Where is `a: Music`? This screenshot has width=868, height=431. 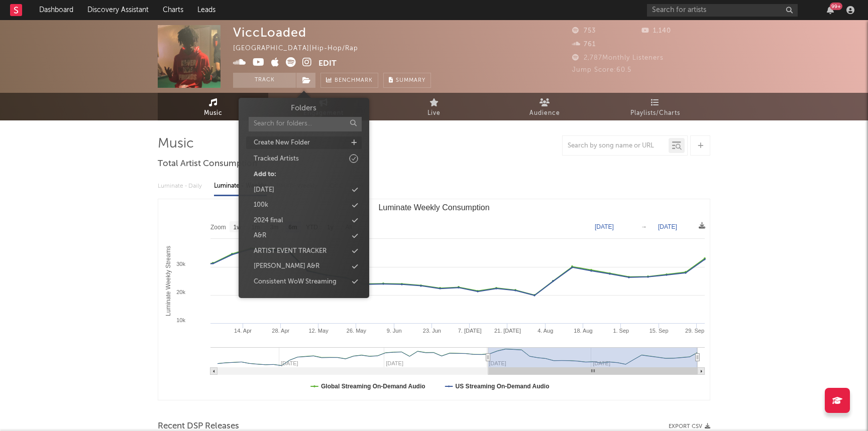
a: Music is located at coordinates (213, 107).